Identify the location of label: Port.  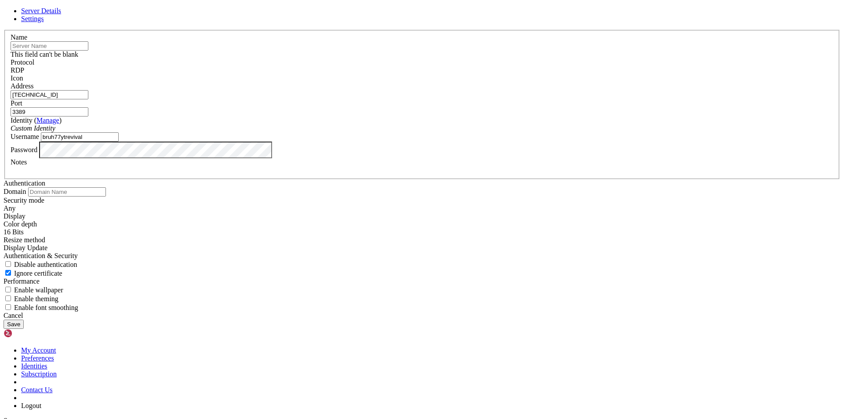
(16, 103).